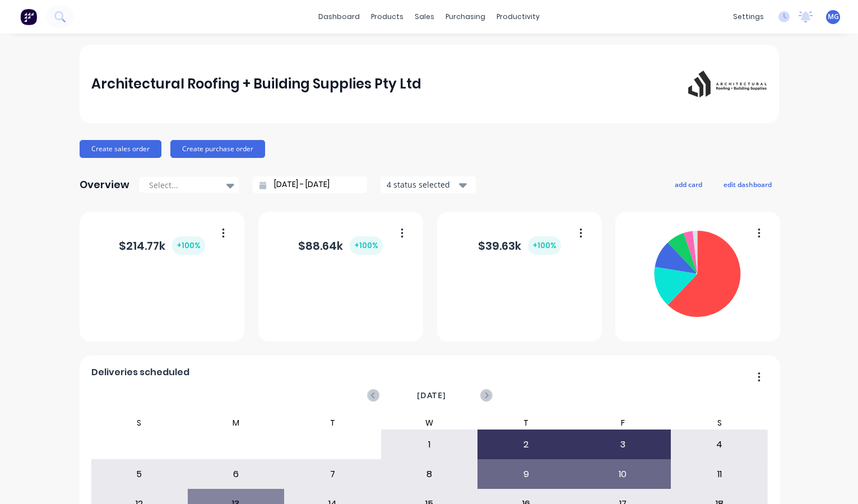 This screenshot has width=858, height=504. Describe the element at coordinates (623, 444) in the screenshot. I see `div: 3` at that location.